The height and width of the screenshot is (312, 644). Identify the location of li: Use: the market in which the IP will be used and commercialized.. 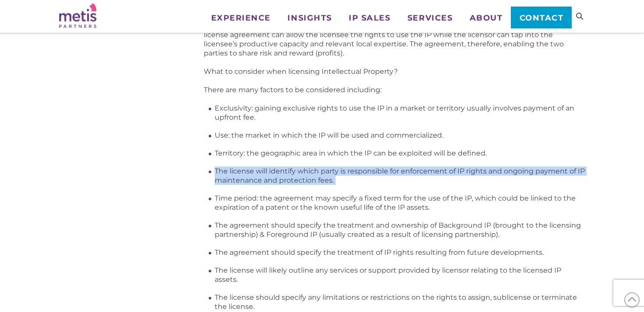
(399, 135).